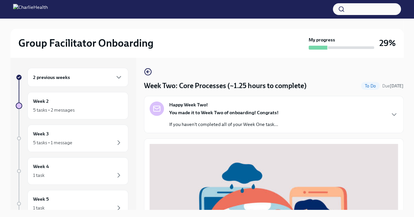 The height and width of the screenshot is (217, 414). What do you see at coordinates (321, 40) in the screenshot?
I see `strong: My progress` at bounding box center [321, 40].